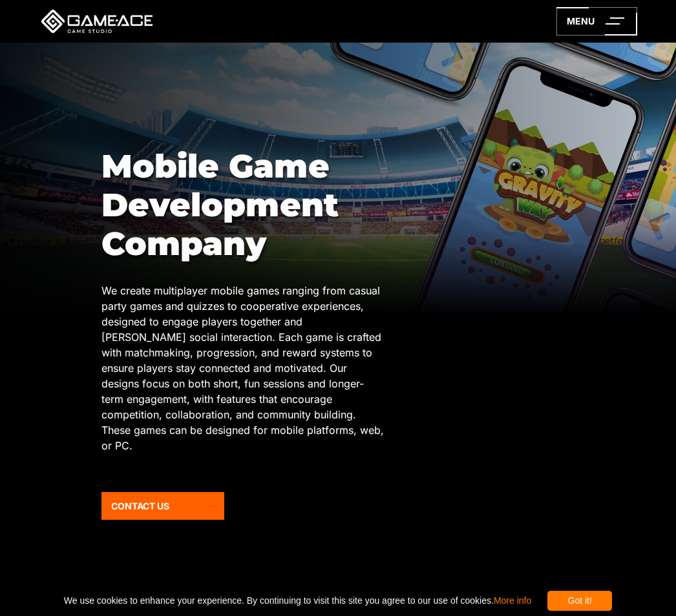 The image size is (676, 616). Describe the element at coordinates (243, 368) in the screenshot. I see `p: We create multiplayer mobile games ranging from casual party games and quizzes to cooperative exp...` at that location.